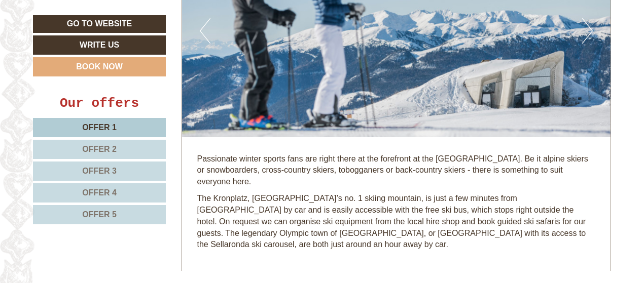  What do you see at coordinates (99, 127) in the screenshot?
I see `span: Offer 1` at bounding box center [99, 127].